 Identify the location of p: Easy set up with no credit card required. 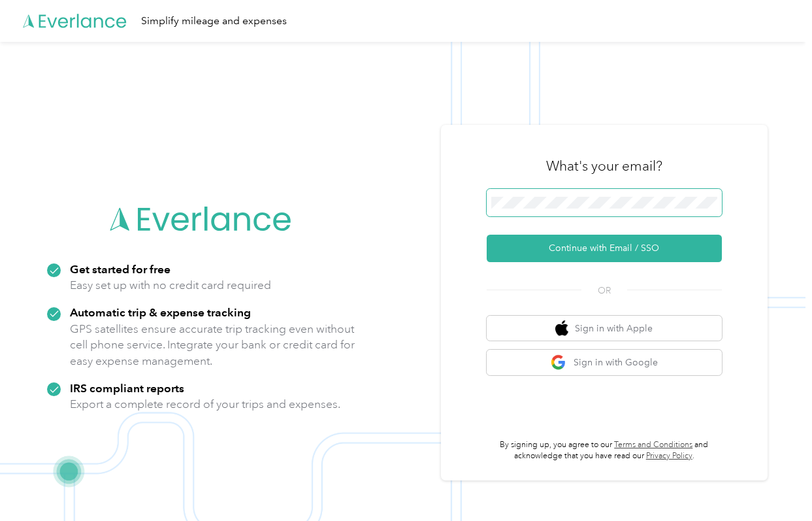
(171, 285).